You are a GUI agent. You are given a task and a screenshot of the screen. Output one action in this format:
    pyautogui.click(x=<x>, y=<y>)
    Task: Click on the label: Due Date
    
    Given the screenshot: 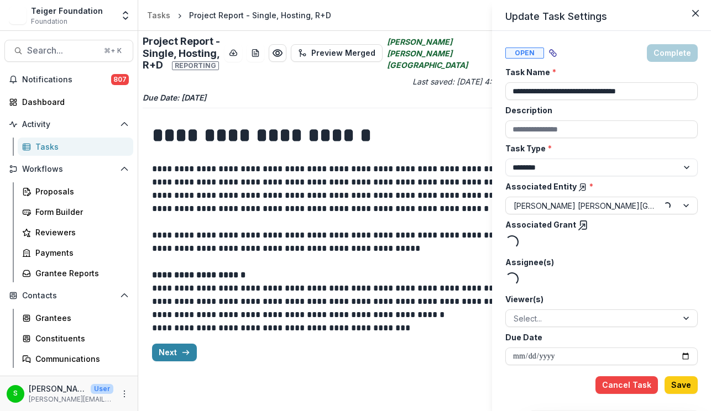 What is the action you would take?
    pyautogui.click(x=598, y=337)
    